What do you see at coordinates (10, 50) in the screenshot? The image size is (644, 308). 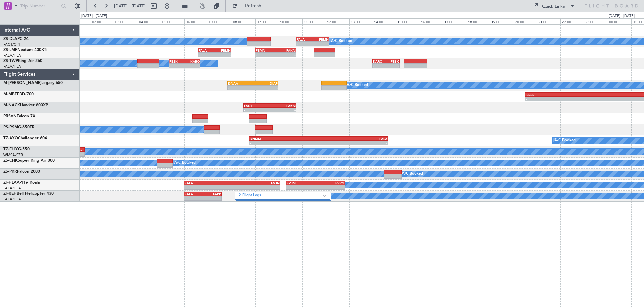 I see `span: ZS-LMF` at bounding box center [10, 50].